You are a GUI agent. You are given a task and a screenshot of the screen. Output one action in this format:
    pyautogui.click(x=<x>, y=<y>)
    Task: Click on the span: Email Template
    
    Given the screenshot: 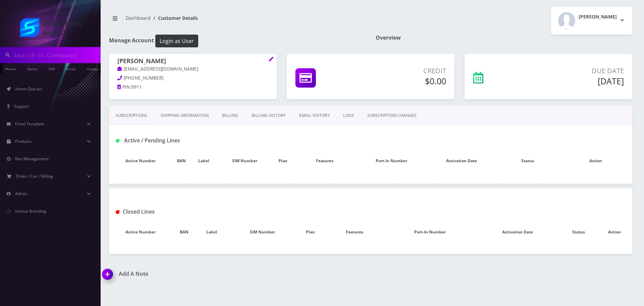 What is the action you would take?
    pyautogui.click(x=30, y=124)
    